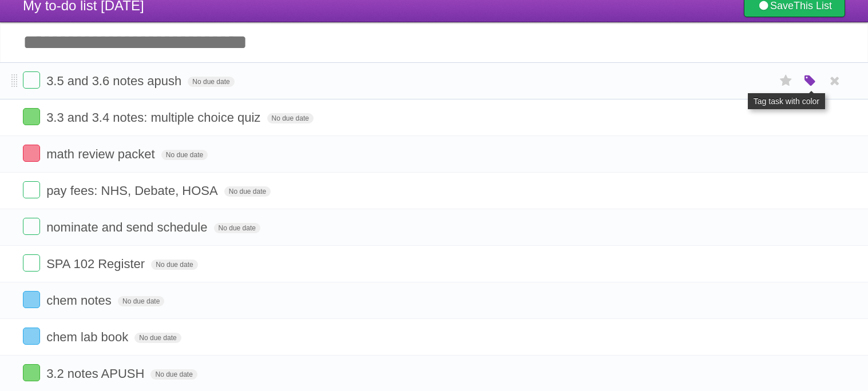 Image resolution: width=868 pixels, height=391 pixels. I want to click on span: 3.5 and 3.6 notes apush, so click(115, 81).